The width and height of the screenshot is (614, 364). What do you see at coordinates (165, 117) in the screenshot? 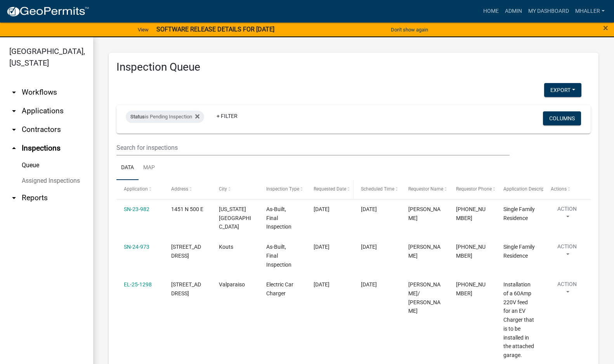
I see `div: is Pending Inspection` at bounding box center [165, 117].